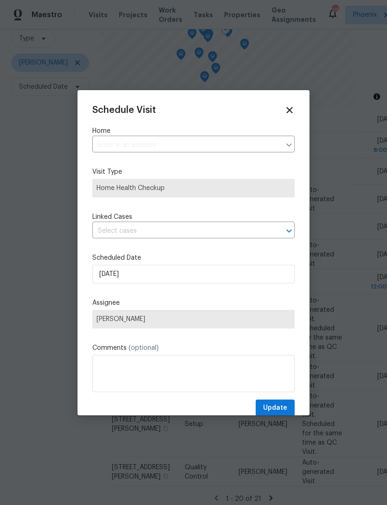  Describe the element at coordinates (194, 131) in the screenshot. I see `label: Home` at that location.